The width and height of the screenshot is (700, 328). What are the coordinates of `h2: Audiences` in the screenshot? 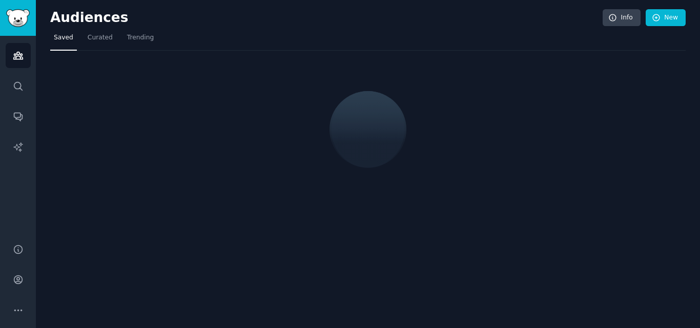 It's located at (326, 18).